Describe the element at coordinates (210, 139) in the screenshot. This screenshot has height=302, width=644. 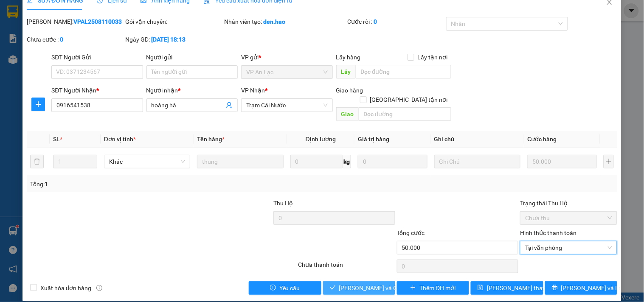
I see `span: Tên hàng` at that location.